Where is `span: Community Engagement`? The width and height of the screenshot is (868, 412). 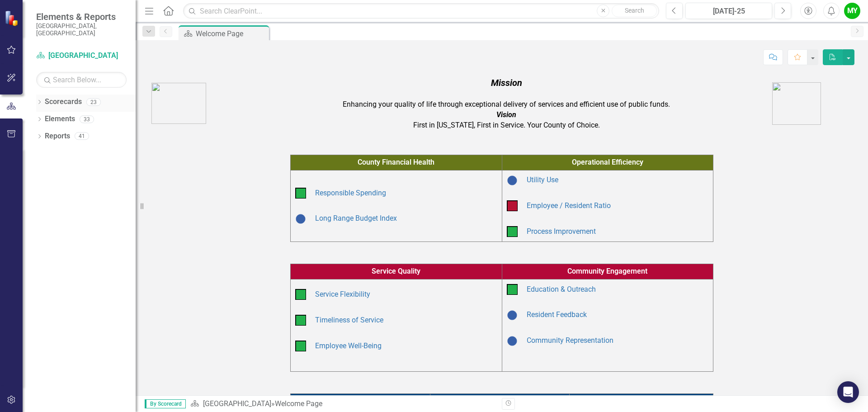
span: Community Engagement is located at coordinates (608, 271).